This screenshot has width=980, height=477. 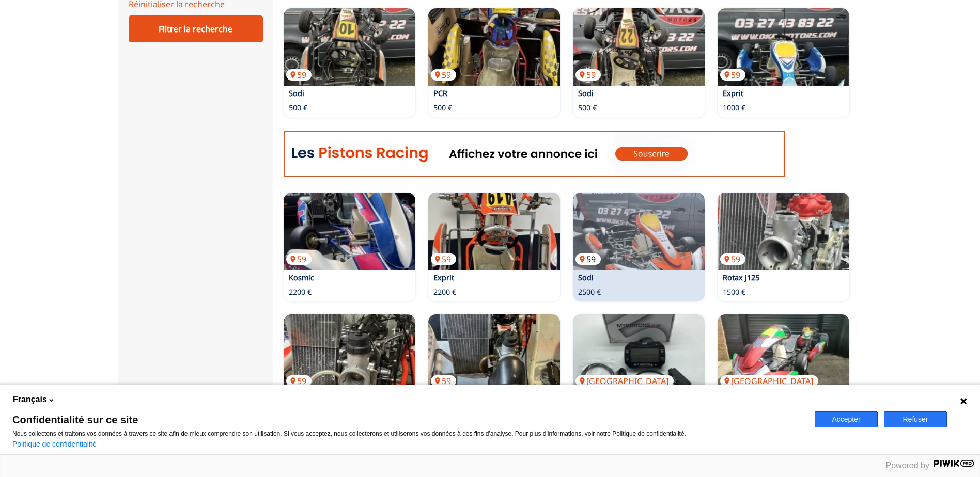 What do you see at coordinates (783, 232) in the screenshot?
I see `img: Rotax J125` at bounding box center [783, 232].